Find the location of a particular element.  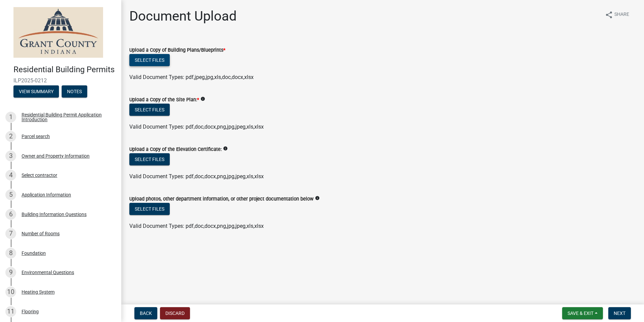

span: ILP2025-0212 is located at coordinates (61, 80).